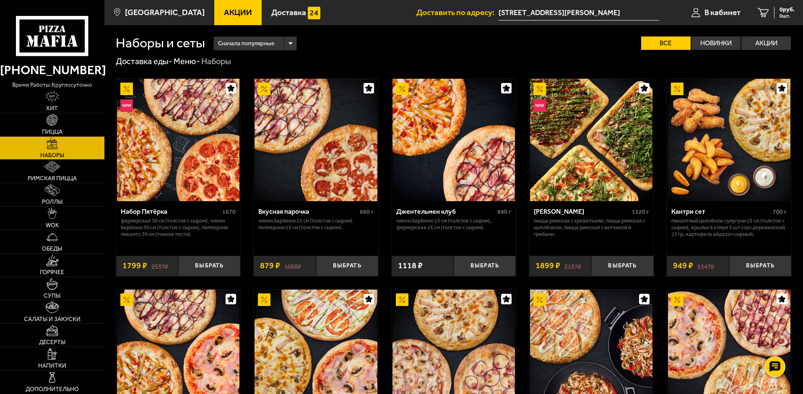  What do you see at coordinates (52, 132) in the screenshot?
I see `span: Пицца` at bounding box center [52, 132].